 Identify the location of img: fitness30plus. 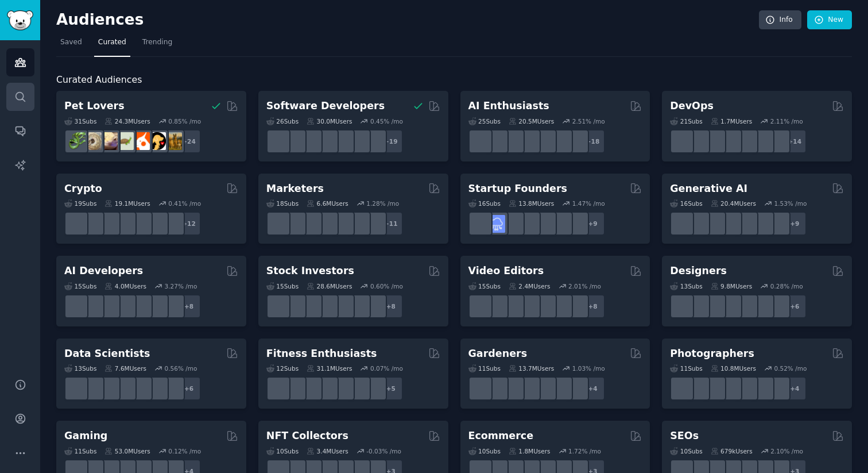
(342, 388).